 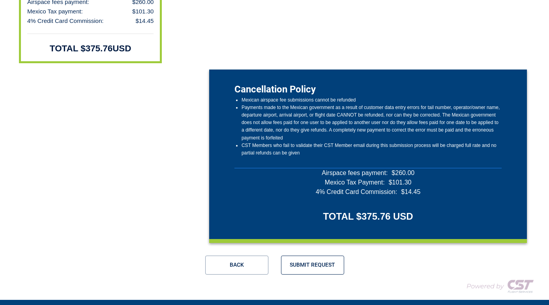 What do you see at coordinates (368, 89) in the screenshot?
I see `p: Cancellation Policy` at bounding box center [368, 89].